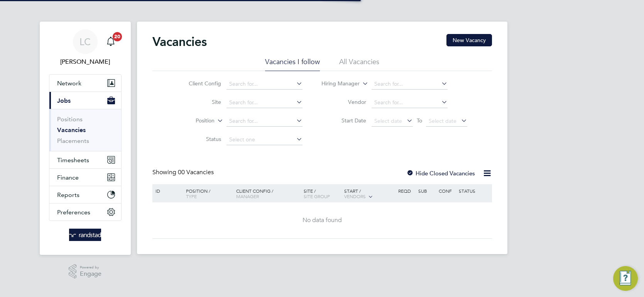 Image resolution: width=644 pixels, height=297 pixels. Describe the element at coordinates (264, 140) in the screenshot. I see `input: Select one` at that location.